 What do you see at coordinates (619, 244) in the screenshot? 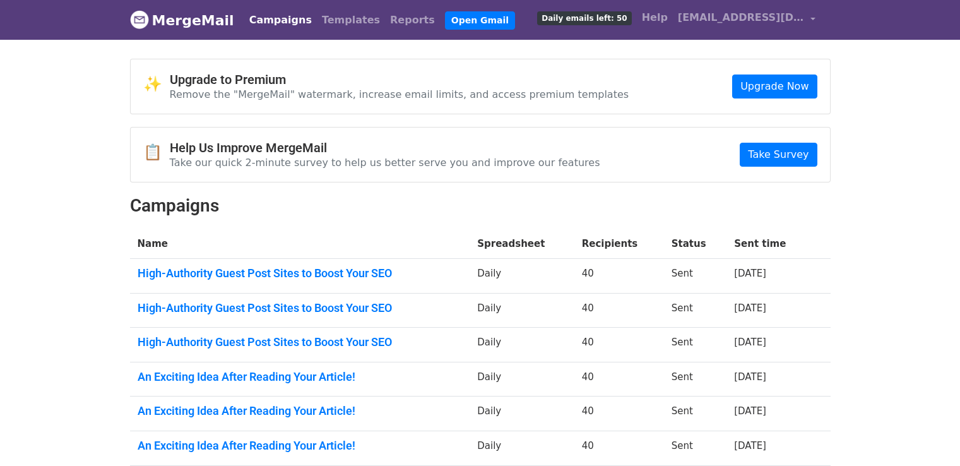
I see `th: Recipients` at bounding box center [619, 244].